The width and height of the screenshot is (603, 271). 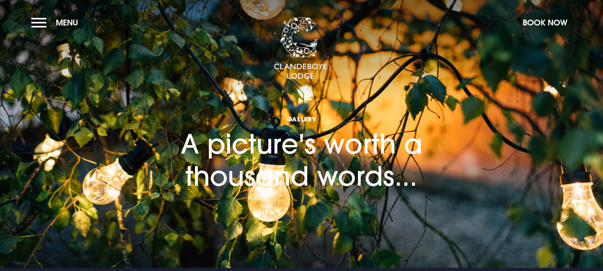 I want to click on span: Menu, so click(x=67, y=22).